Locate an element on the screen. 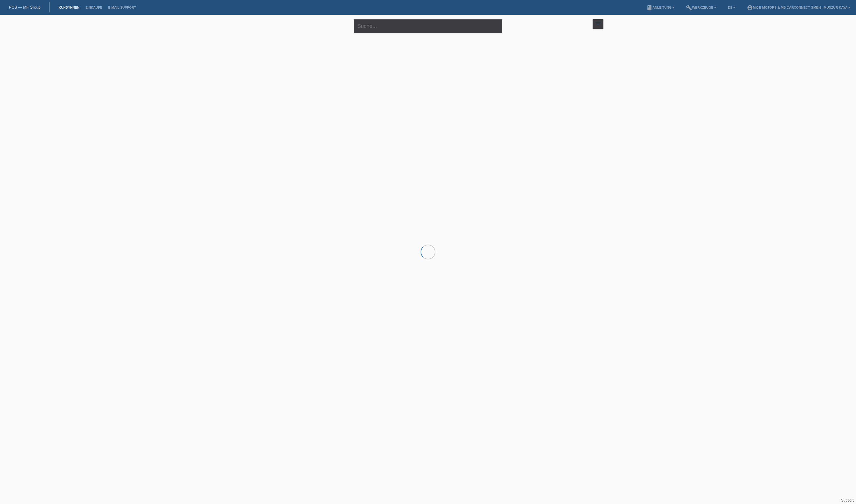  i: build is located at coordinates (689, 8).